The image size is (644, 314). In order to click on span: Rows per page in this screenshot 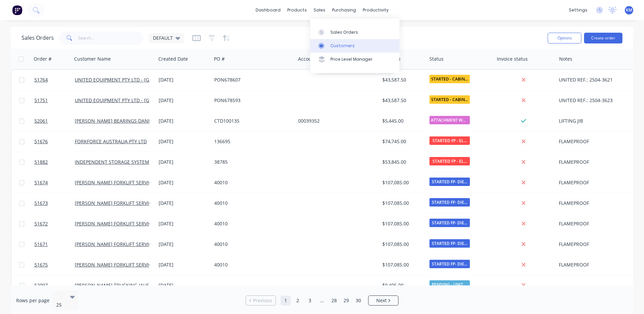, I will do `click(33, 300)`.